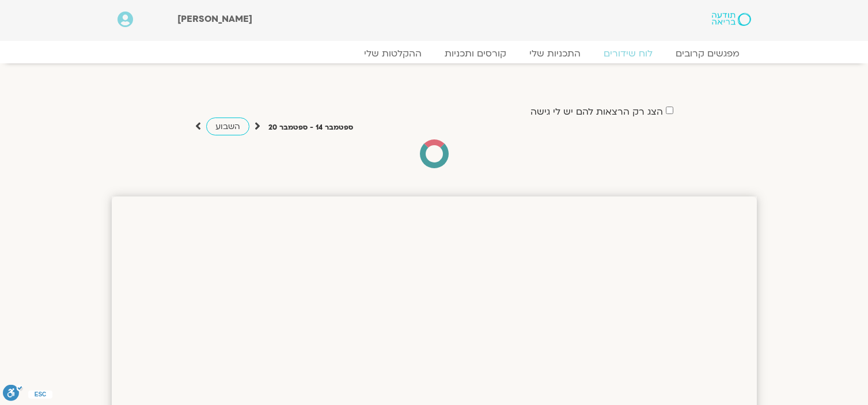 The width and height of the screenshot is (868, 405). Describe the element at coordinates (227, 126) in the screenshot. I see `span: השבוע` at that location.